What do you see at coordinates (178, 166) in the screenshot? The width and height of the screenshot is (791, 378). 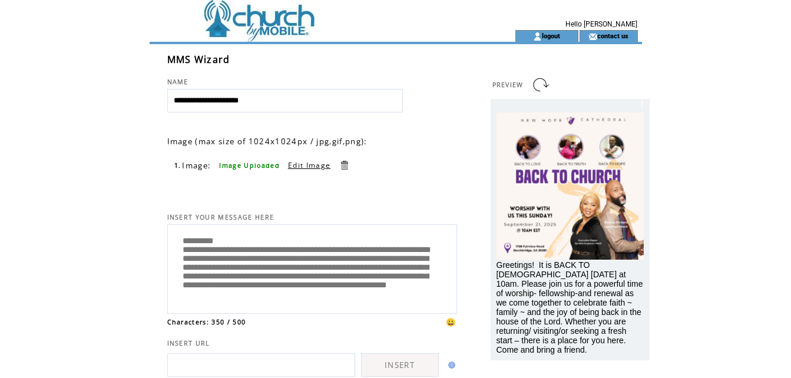 I see `span: 1.` at bounding box center [178, 166].